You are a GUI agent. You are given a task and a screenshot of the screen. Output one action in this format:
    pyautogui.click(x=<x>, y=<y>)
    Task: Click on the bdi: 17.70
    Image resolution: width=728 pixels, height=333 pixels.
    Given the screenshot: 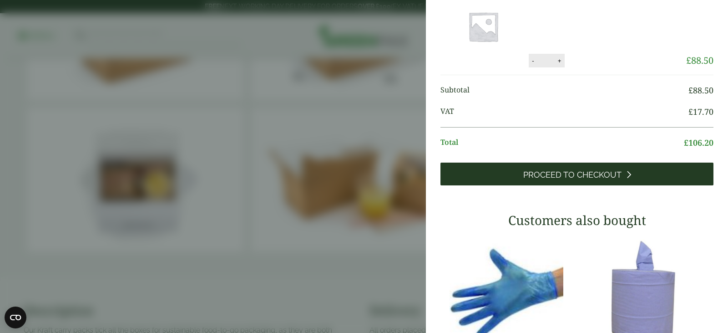 What is the action you would take?
    pyautogui.click(x=701, y=111)
    